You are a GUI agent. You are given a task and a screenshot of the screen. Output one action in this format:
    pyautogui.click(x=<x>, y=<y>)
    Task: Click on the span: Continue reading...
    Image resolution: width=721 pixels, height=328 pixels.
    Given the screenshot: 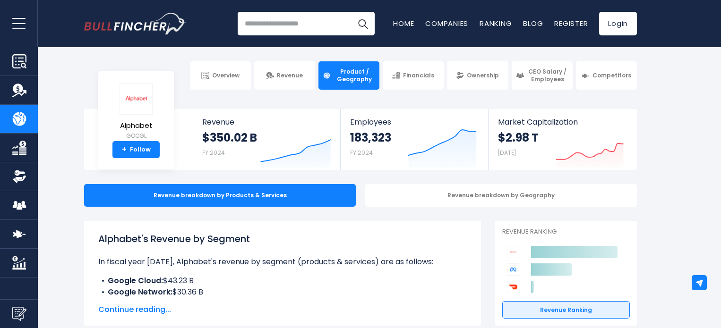 What is the action you would take?
    pyautogui.click(x=282, y=310)
    